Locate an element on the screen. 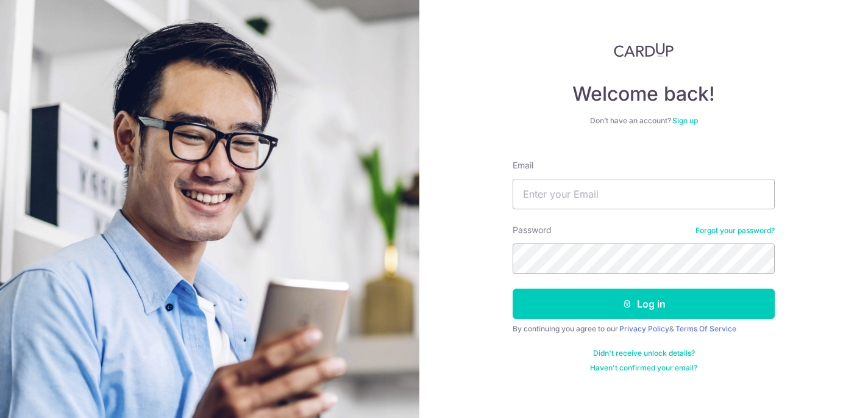  div: By continuing you agree to our & is located at coordinates (644, 329).